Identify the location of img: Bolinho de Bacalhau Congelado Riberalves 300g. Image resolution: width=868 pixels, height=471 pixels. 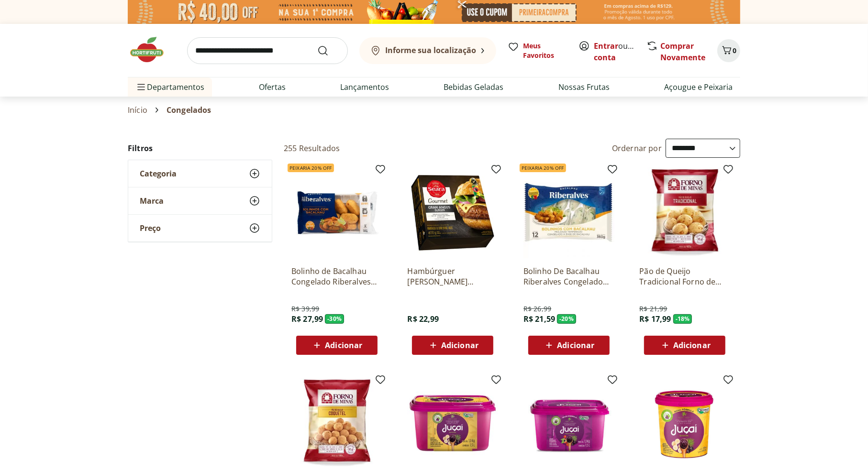
(337, 213).